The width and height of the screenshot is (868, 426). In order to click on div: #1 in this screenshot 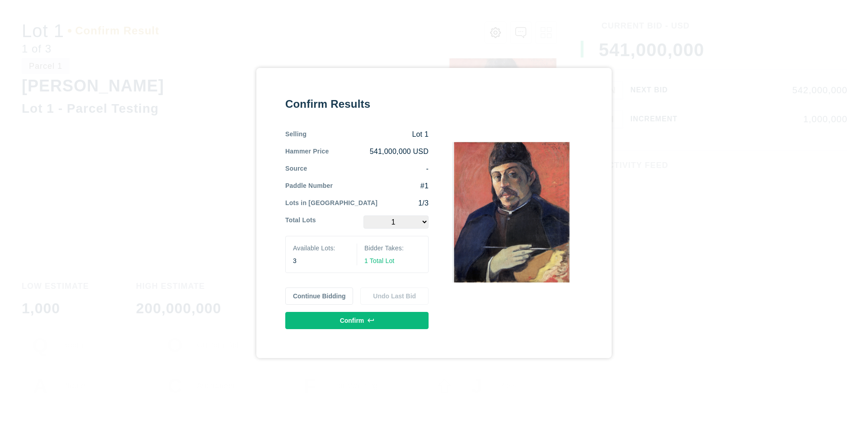, I will do `click(381, 186)`.